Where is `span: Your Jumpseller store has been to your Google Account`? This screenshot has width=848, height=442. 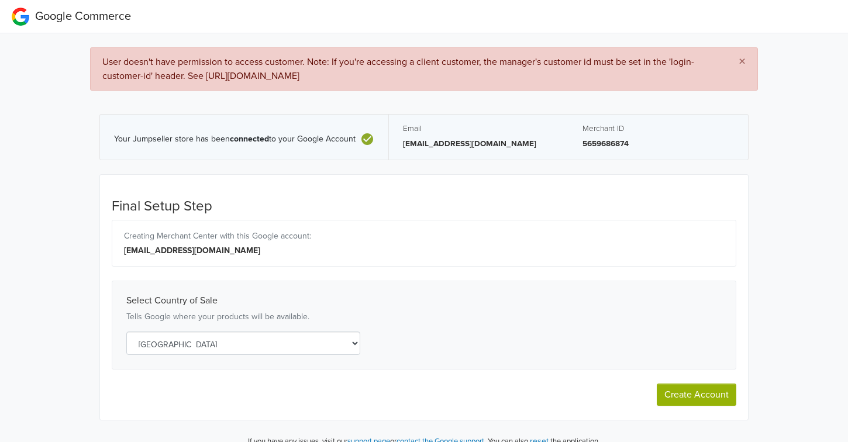 span: Your Jumpseller store has been to your Google Account is located at coordinates (235, 139).